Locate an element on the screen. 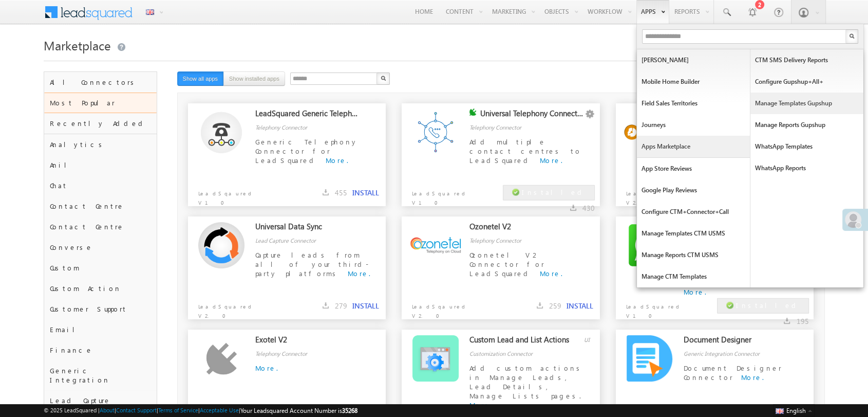 The width and height of the screenshot is (868, 417). span: Your Leadsquared Account Number is is located at coordinates (299, 410).